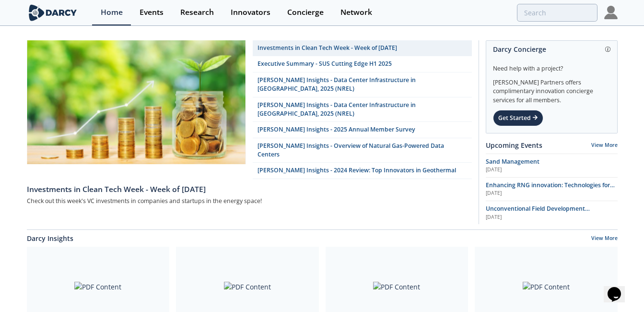 This screenshot has height=312, width=644. What do you see at coordinates (552, 65) in the screenshot?
I see `div: Need help with a project?` at bounding box center [552, 65].